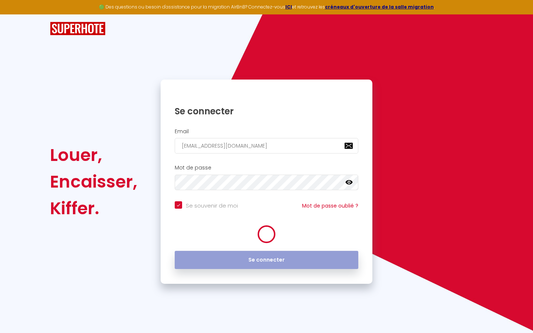  I want to click on button: Ouvrir le widget de chat LiveChat, so click(17, 14).